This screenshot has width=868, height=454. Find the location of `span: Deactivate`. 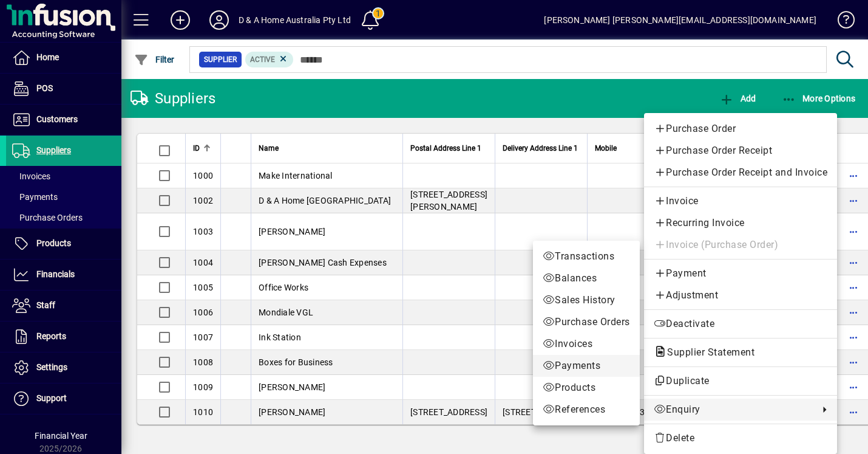

span: Deactivate is located at coordinates (741, 324).